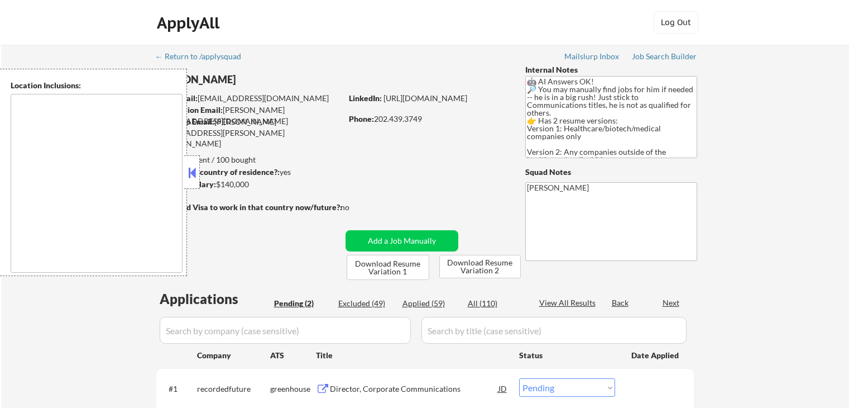 This screenshot has height=408, width=849. What do you see at coordinates (414, 389) in the screenshot?
I see `div: Director, Corporate Communications` at bounding box center [414, 389].